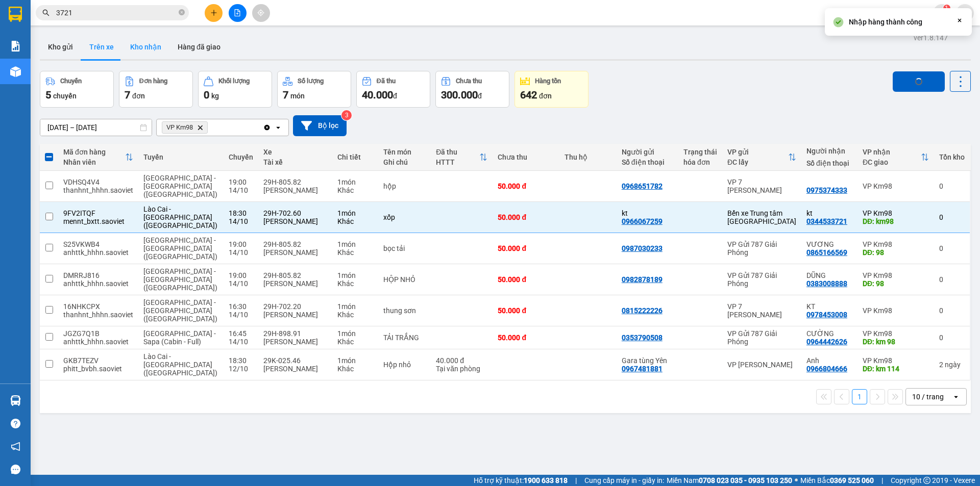 The height and width of the screenshot is (486, 980). I want to click on div: 29H-702.20, so click(295, 307).